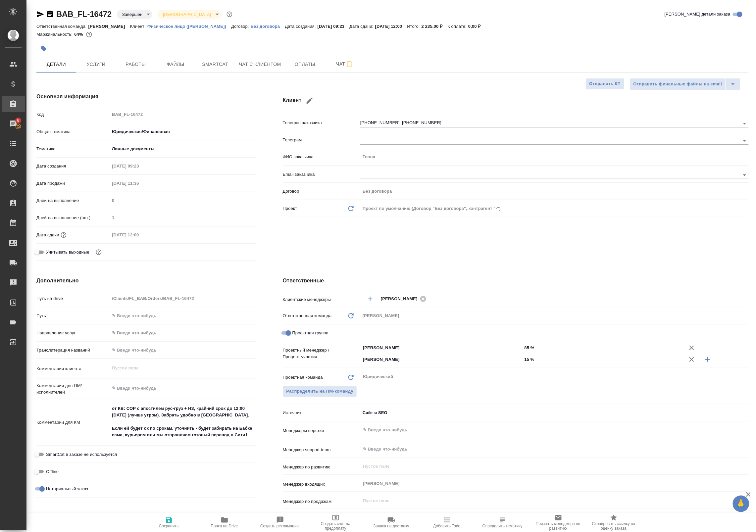 This screenshot has height=532, width=756. Describe the element at coordinates (614, 526) in the screenshot. I see `span: Скопировать ссылку на оценку заказа` at that location.